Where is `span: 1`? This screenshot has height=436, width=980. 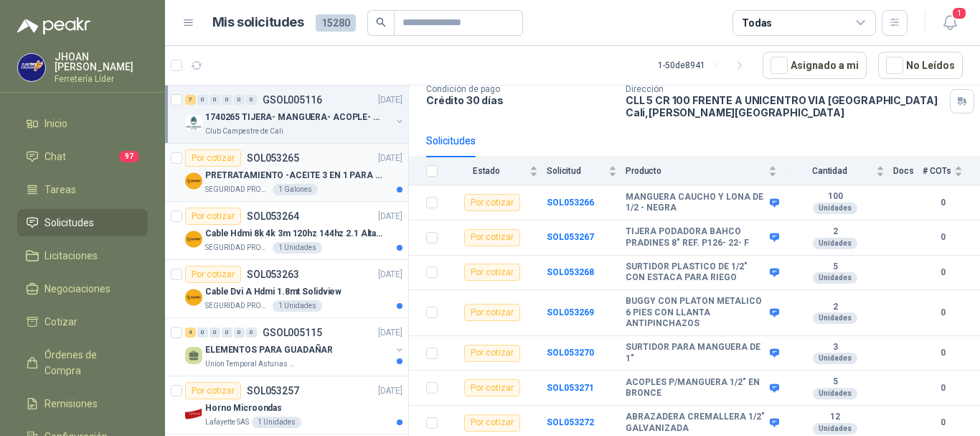
span: 1 is located at coordinates (959, 13).